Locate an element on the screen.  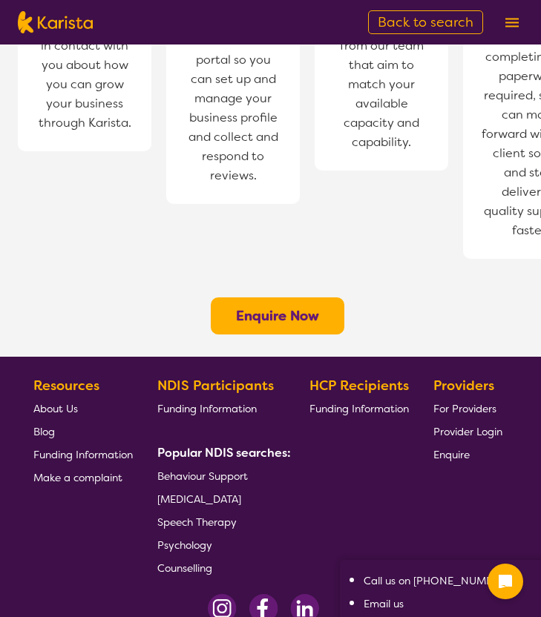
span: Behaviour Support is located at coordinates (203, 476).